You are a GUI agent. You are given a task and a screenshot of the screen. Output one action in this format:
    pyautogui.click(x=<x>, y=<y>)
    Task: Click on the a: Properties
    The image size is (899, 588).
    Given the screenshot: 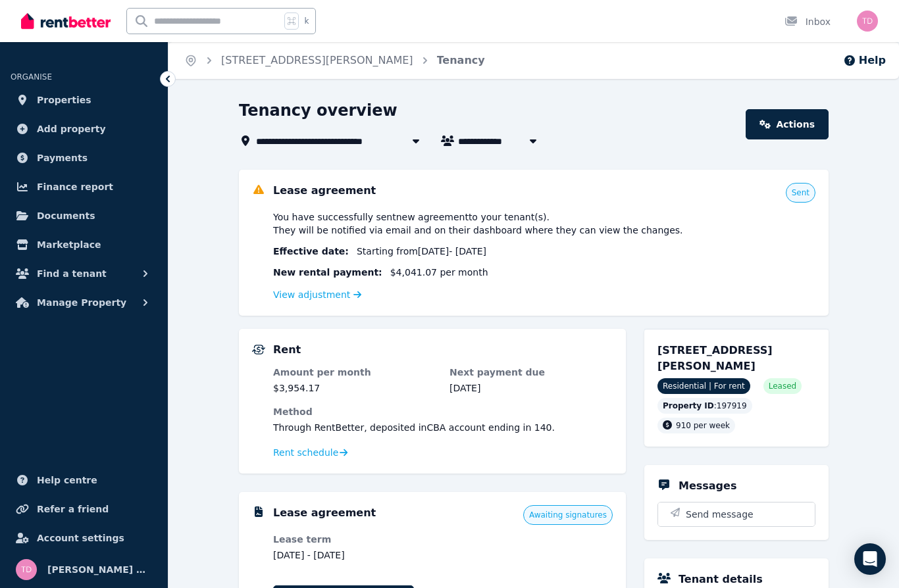 What is the action you would take?
    pyautogui.click(x=83, y=100)
    